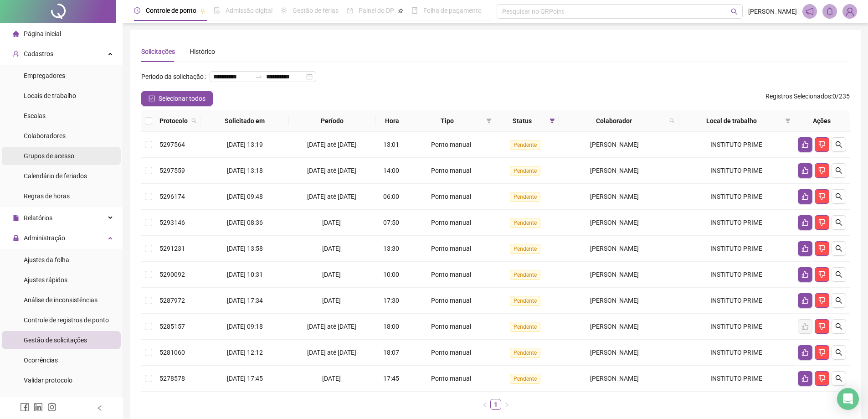 This screenshot has height=419, width=868. Describe the element at coordinates (137, 11) in the screenshot. I see `span: clock-circle` at that location.